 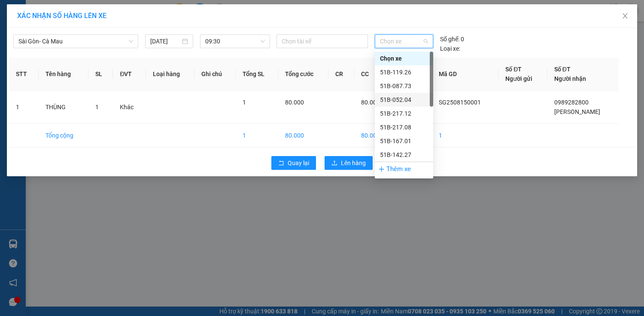 I want to click on span: Lên hàng, so click(x=353, y=163).